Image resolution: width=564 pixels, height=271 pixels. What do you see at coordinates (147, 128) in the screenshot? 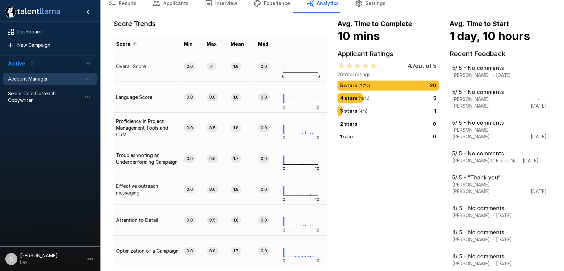
I see `td: Proficiency in Project Management Tools and CRM` at bounding box center [147, 128].